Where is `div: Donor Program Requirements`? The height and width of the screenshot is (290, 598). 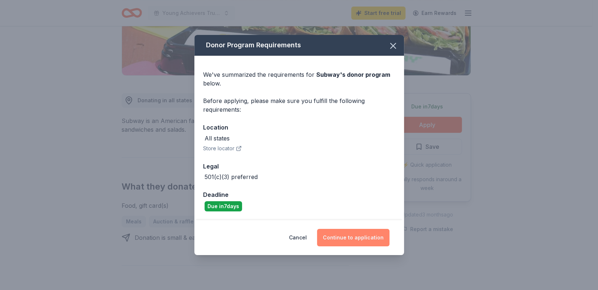 div: Donor Program Requirements is located at coordinates (299, 45).